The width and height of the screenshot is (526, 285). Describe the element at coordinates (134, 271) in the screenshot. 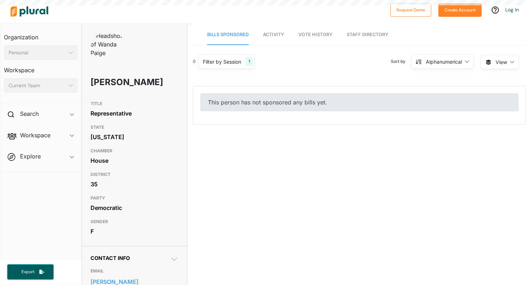

I see `h3: EMAIL` at that location.